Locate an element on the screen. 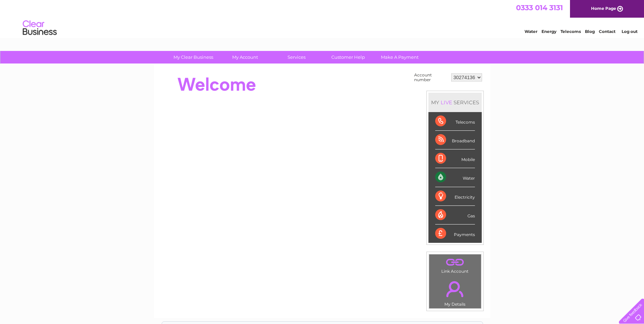 The height and width of the screenshot is (324, 644). a: Energy is located at coordinates (548, 31).